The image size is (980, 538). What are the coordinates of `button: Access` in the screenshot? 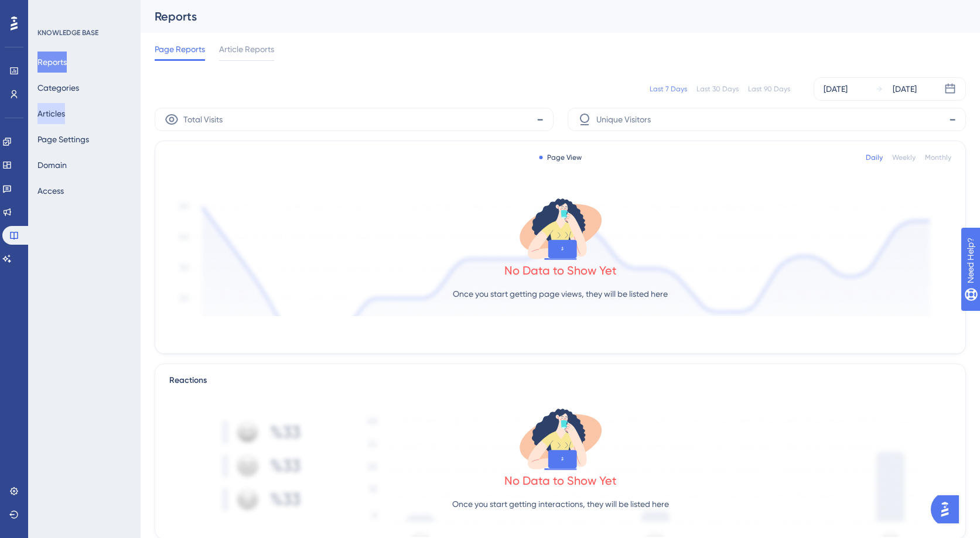 It's located at (51, 191).